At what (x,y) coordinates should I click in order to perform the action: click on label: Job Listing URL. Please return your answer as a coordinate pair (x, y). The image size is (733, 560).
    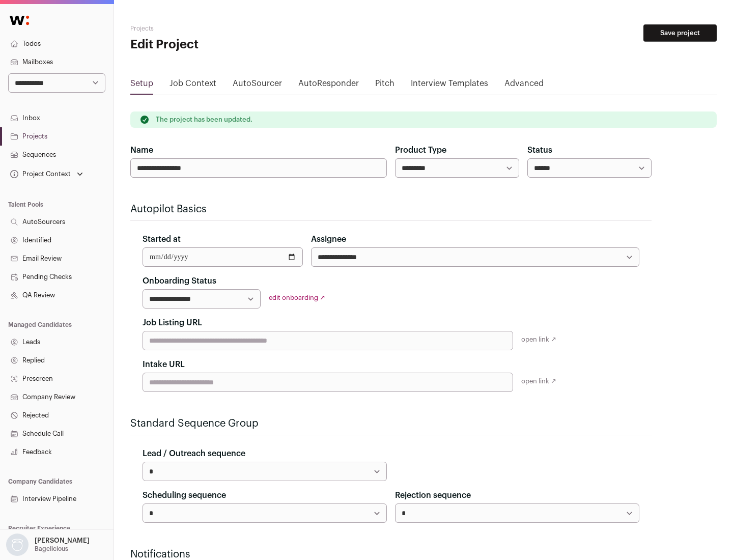
    Looking at the image, I should click on (172, 323).